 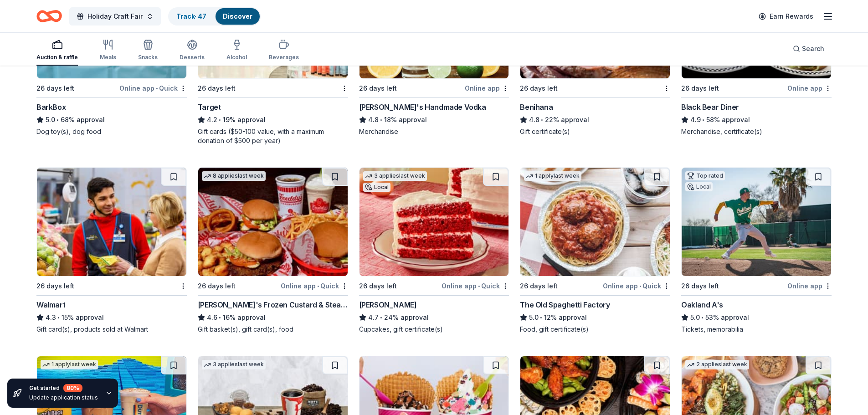 What do you see at coordinates (434, 132) in the screenshot?
I see `div: Merchandise` at bounding box center [434, 132].